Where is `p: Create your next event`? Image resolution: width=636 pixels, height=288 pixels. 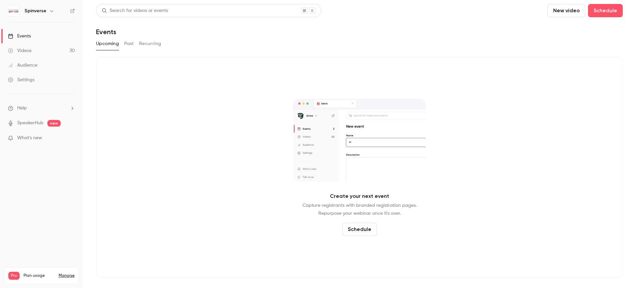 p: Create your next event is located at coordinates (360, 196).